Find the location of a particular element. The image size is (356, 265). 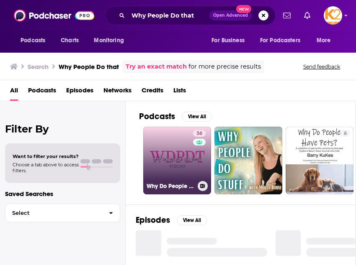

a: Lists is located at coordinates (179, 92).